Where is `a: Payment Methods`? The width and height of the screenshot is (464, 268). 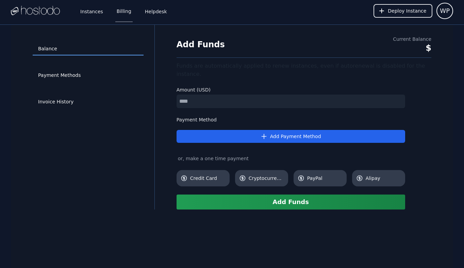
a: Payment Methods is located at coordinates (88, 75).